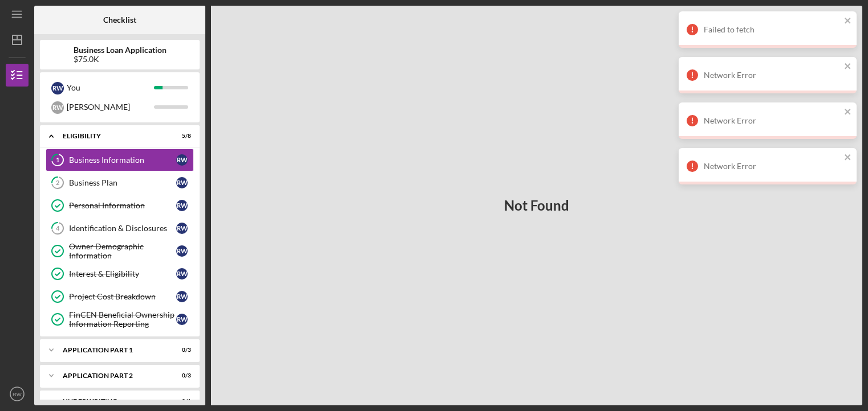  Describe the element at coordinates (119, 50) in the screenshot. I see `b: Business Loan Application` at that location.